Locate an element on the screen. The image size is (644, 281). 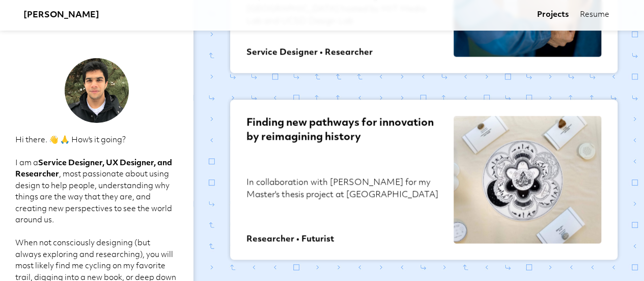
a: Projects is located at coordinates (553, 15).